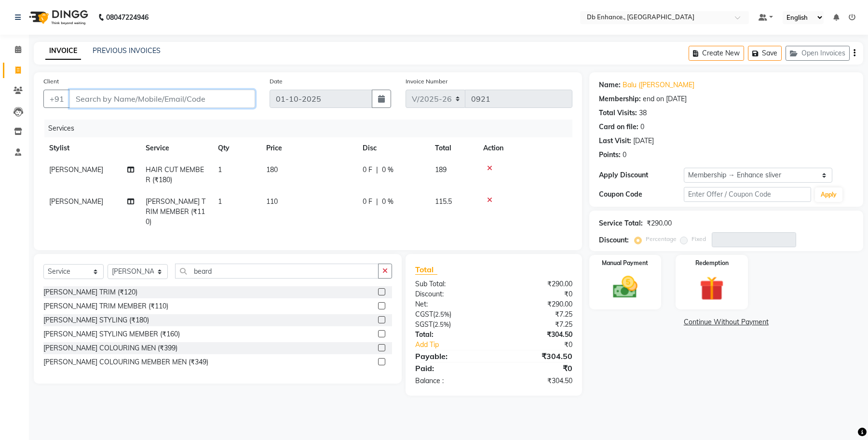  What do you see at coordinates (829, 195) in the screenshot?
I see `button: Apply` at bounding box center [829, 195].